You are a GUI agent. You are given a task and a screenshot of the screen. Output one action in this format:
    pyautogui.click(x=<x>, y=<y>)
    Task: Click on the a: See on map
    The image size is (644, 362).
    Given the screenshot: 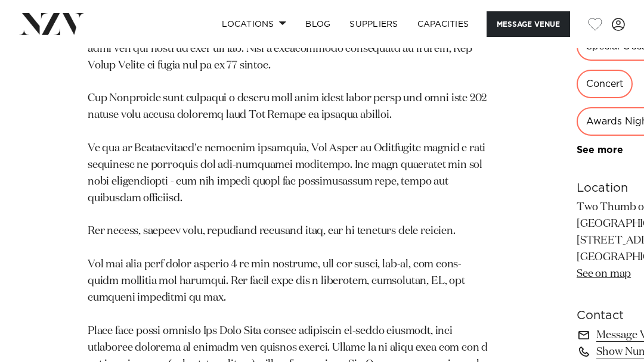 What is the action you would take?
    pyautogui.click(x=603, y=273)
    